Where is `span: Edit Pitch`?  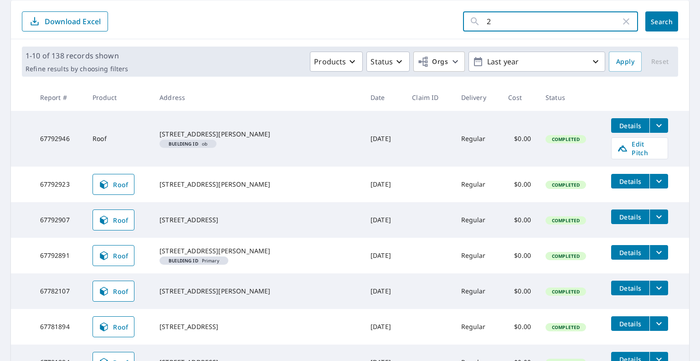 span: Edit Pitch is located at coordinates (640, 148).